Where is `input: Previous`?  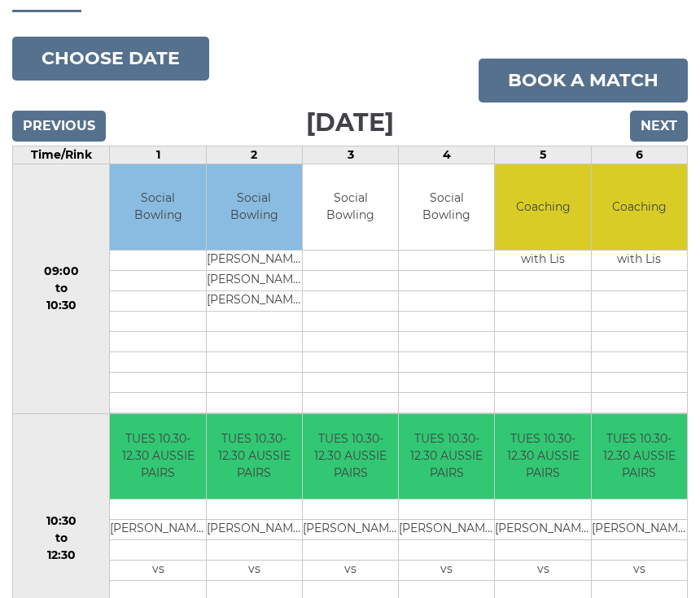
input: Previous is located at coordinates (59, 126).